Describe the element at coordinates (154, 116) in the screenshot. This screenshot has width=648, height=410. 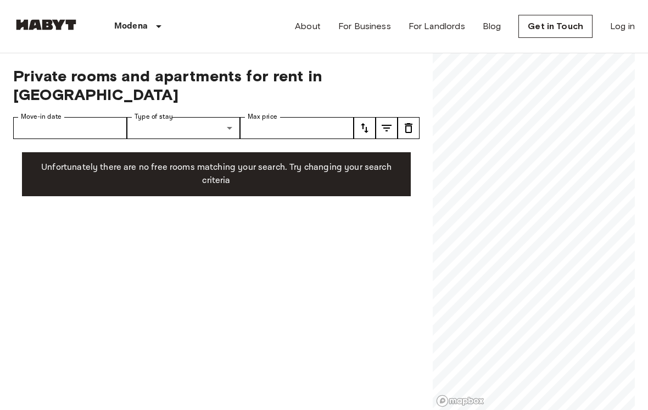
I see `label: Type of stay` at that location.